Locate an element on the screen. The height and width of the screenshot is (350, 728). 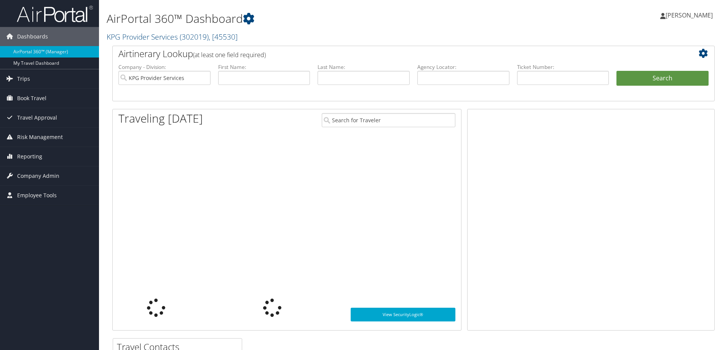
h1: AirPortal 360™ Dashboard is located at coordinates (311, 19).